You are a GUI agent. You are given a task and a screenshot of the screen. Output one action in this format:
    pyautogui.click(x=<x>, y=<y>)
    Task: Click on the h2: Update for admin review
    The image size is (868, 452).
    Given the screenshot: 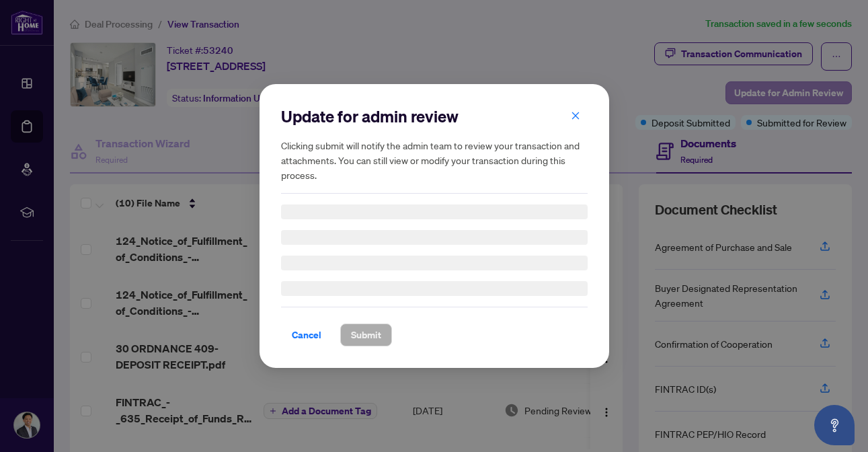 What is the action you would take?
    pyautogui.click(x=434, y=117)
    